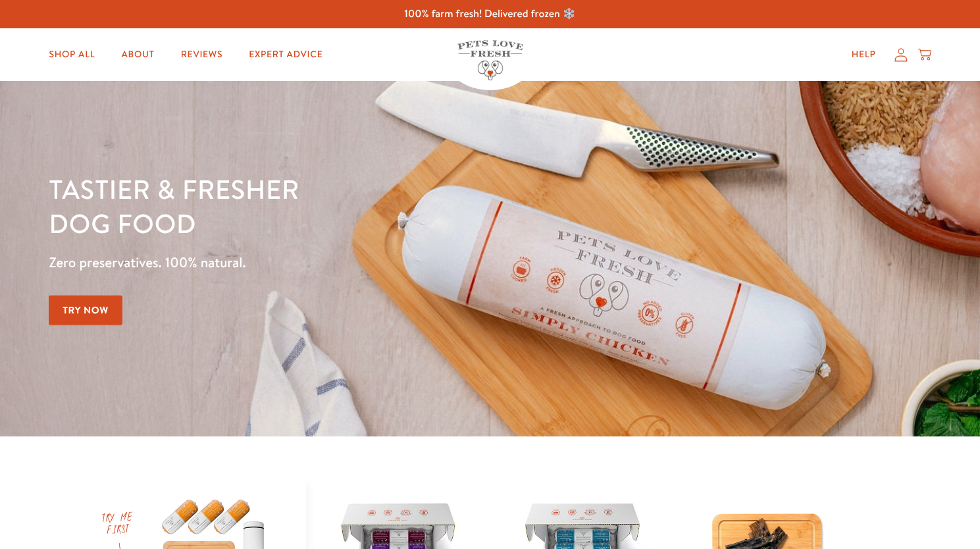 The image size is (980, 549). Describe the element at coordinates (864, 54) in the screenshot. I see `a: Help` at that location.